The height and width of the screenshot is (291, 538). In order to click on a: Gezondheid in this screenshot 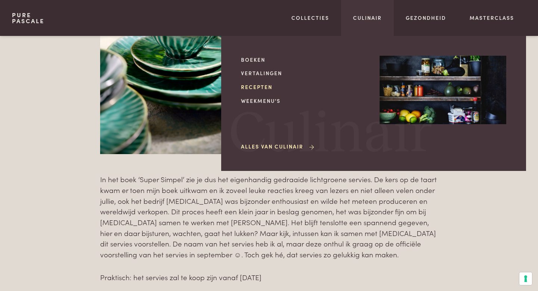, I will do `click(426, 18)`.